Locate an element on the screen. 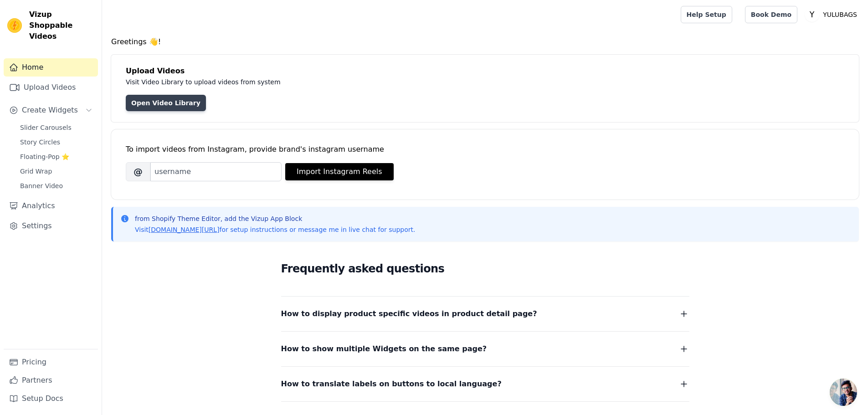 The image size is (868, 415). span: Story Circles is located at coordinates (40, 142).